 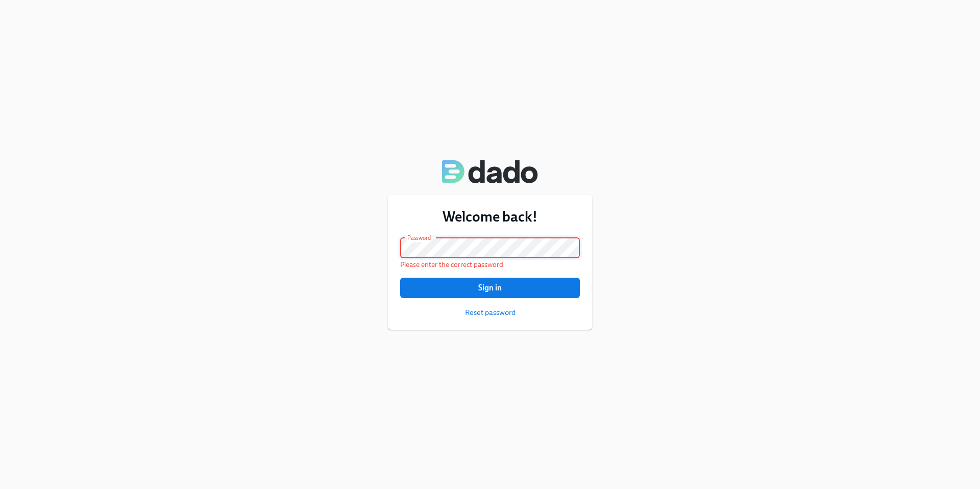 What do you see at coordinates (490, 172) in the screenshot?
I see `img: Dado` at bounding box center [490, 172].